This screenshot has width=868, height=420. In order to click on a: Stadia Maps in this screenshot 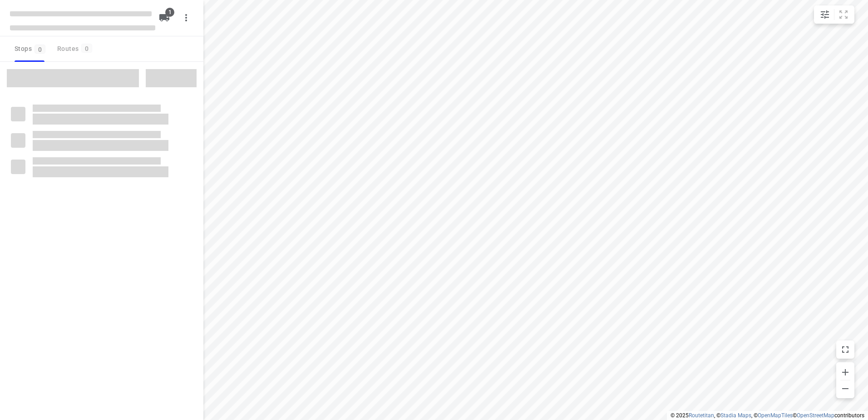, I will do `click(736, 415)`.